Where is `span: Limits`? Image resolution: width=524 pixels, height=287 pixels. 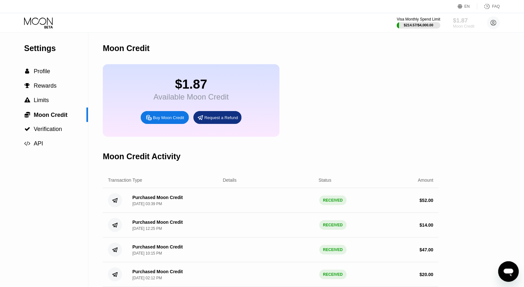
span: Limits is located at coordinates (41, 100).